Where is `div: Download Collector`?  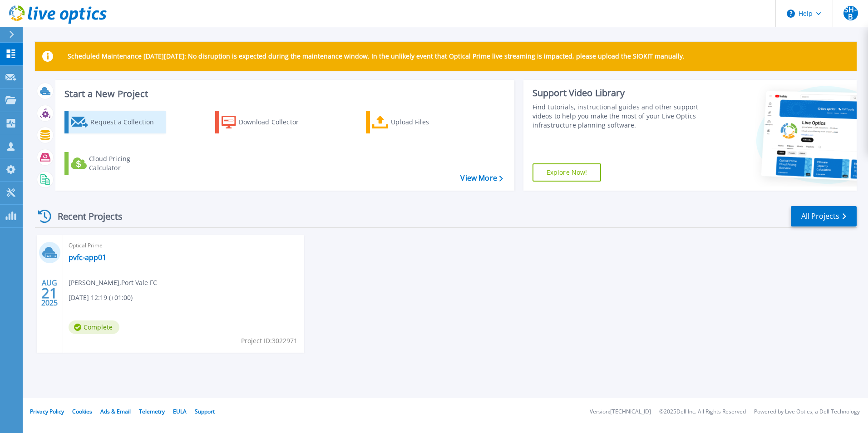
div: Download Collector is located at coordinates (275, 122).